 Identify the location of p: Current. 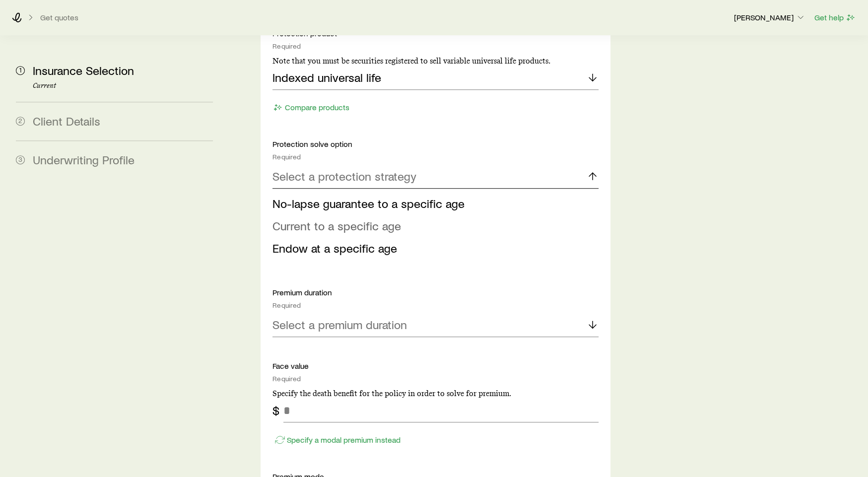
(123, 86).